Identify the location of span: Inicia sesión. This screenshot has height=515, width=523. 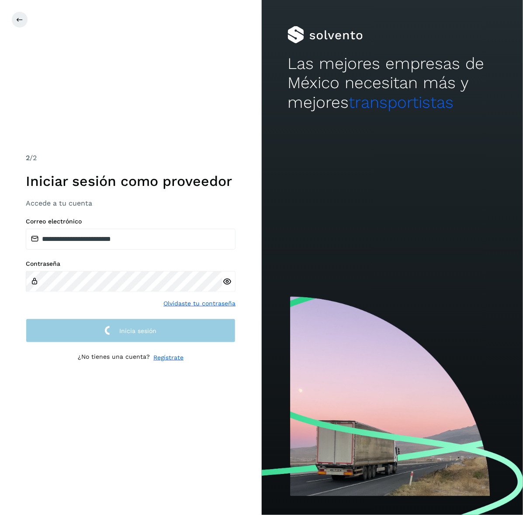
(138, 331).